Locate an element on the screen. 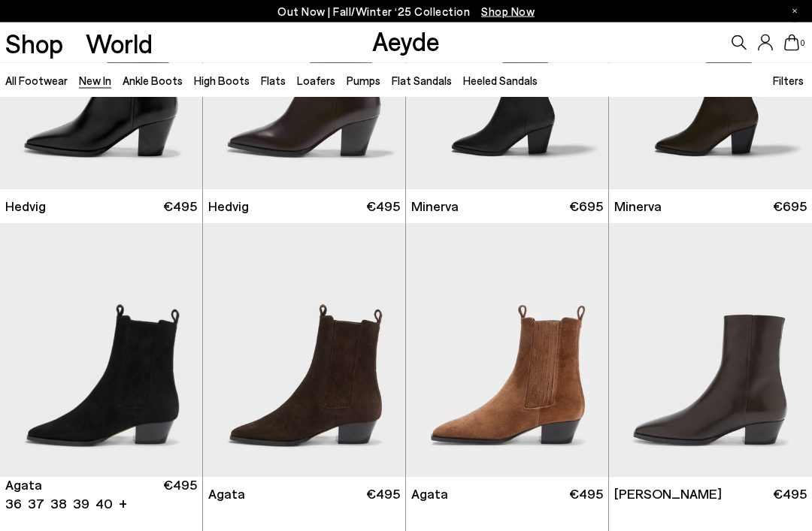 The image size is (812, 531). li: 37 is located at coordinates (36, 504).